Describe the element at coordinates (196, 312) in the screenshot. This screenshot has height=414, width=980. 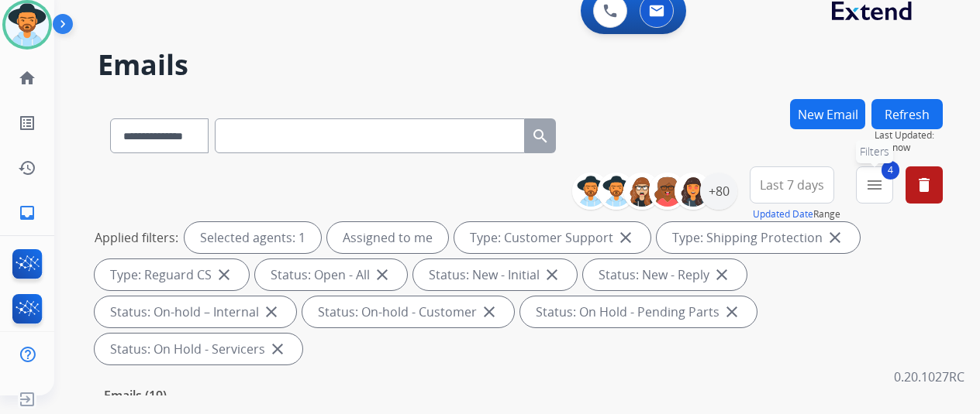
I see `div: Status: On-hold – Internal` at that location.